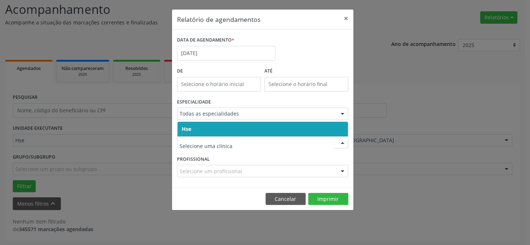 Image resolution: width=530 pixels, height=245 pixels. I want to click on input: Selecione o horário inicial, so click(219, 84).